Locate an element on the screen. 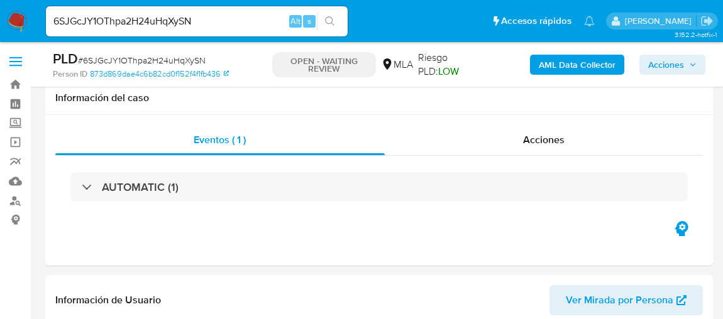 Image resolution: width=723 pixels, height=319 pixels. span: s is located at coordinates (309, 21).